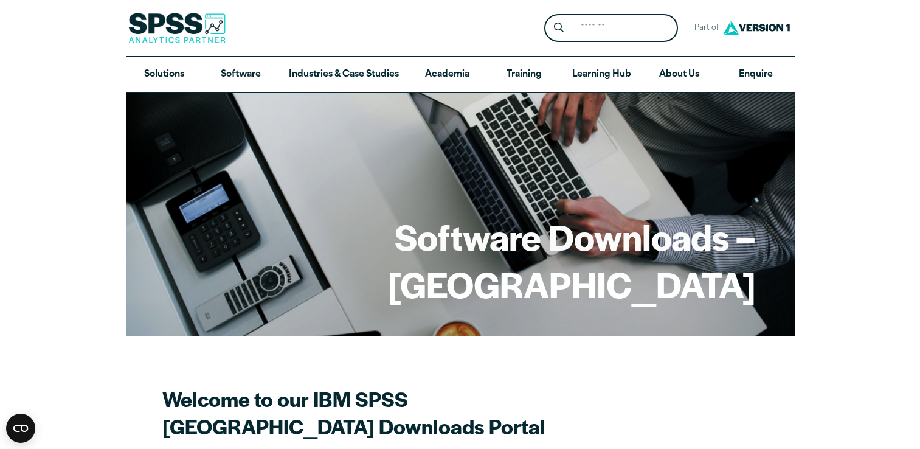  Describe the element at coordinates (601, 75) in the screenshot. I see `a: Learning Hub` at that location.